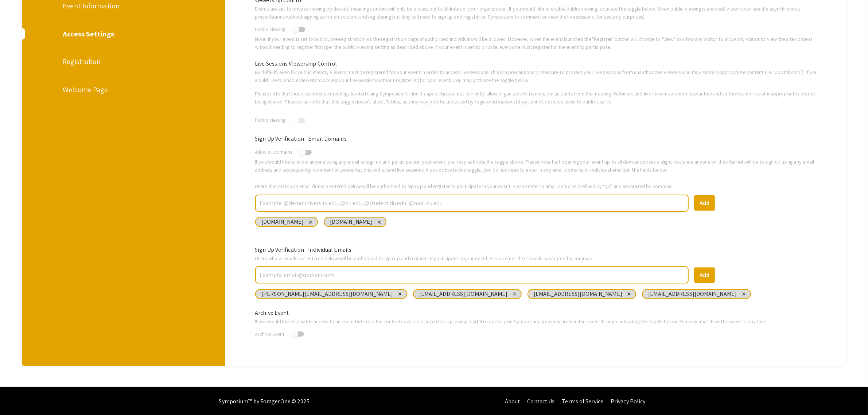 The image size is (868, 415). Describe the element at coordinates (538, 76) in the screenshot. I see `p: By default, even for public events, viewers must be registered for your event in order to access ...` at that location.